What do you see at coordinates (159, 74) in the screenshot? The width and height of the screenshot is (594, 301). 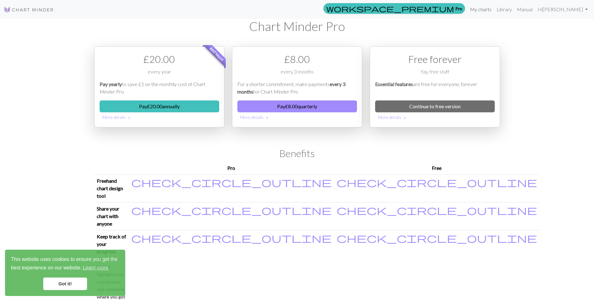 I see `div: every year` at bounding box center [159, 74].